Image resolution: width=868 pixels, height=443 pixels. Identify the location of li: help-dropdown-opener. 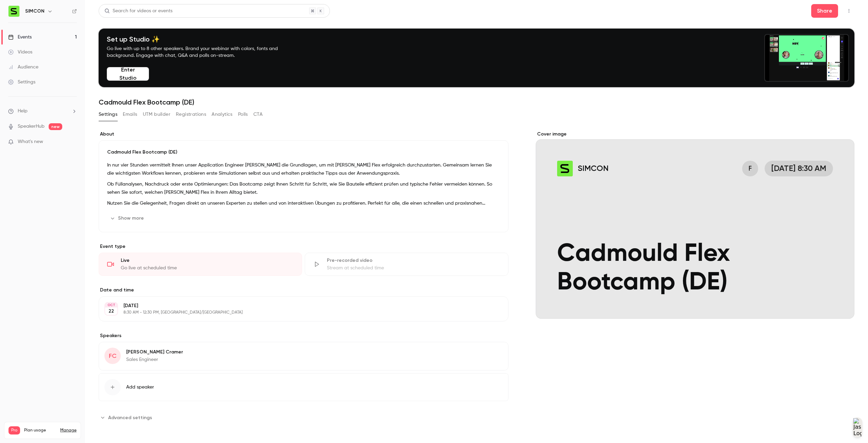
(43, 111).